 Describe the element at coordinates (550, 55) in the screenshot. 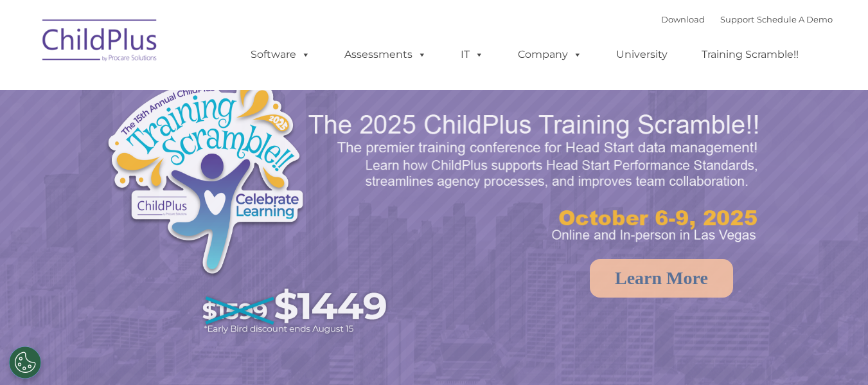

I see `a: Company` at that location.